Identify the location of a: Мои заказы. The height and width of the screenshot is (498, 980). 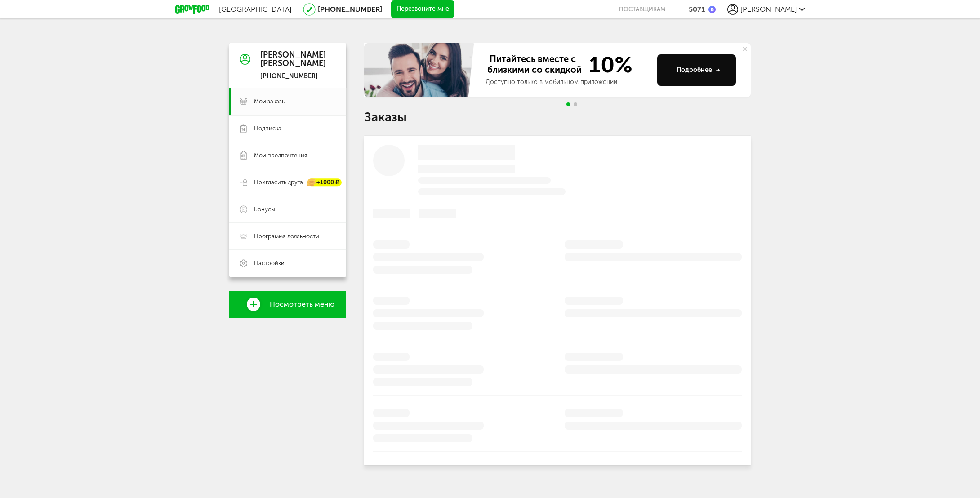
(287, 102).